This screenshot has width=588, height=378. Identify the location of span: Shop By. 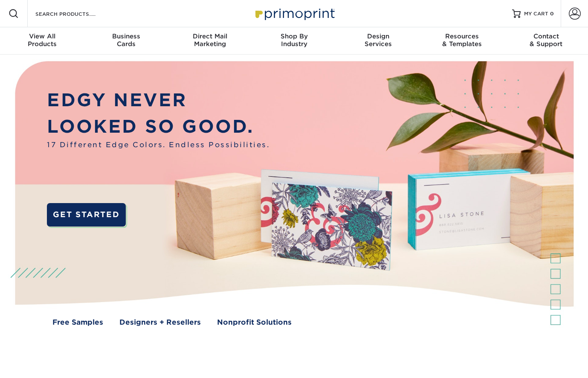
(294, 36).